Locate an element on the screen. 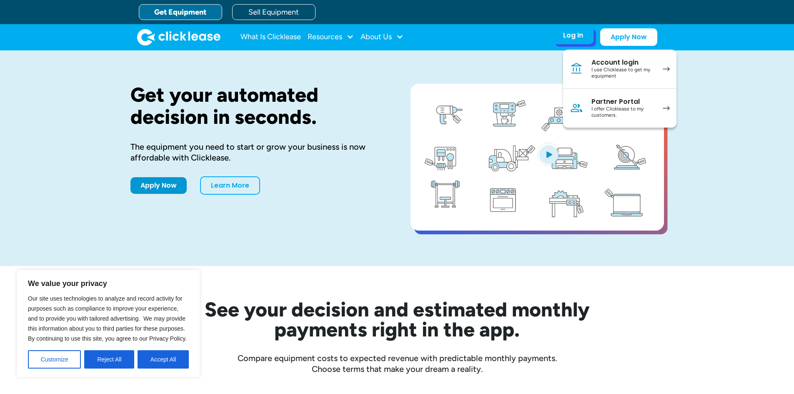  button: Reject All is located at coordinates (109, 359).